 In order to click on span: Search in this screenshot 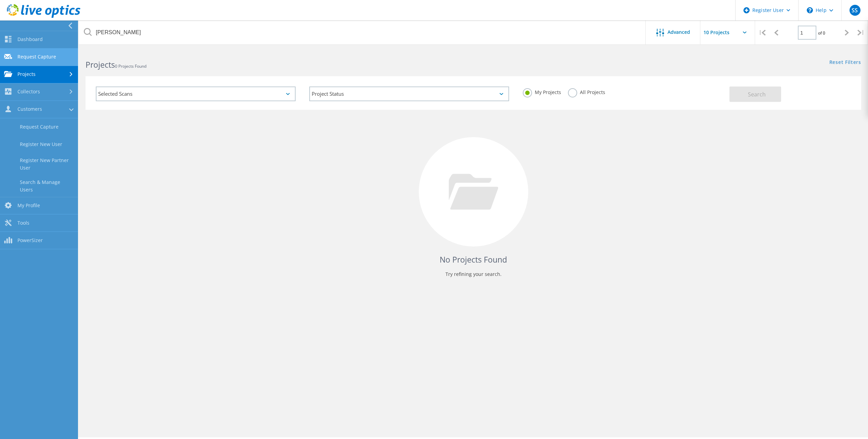, I will do `click(757, 94)`.